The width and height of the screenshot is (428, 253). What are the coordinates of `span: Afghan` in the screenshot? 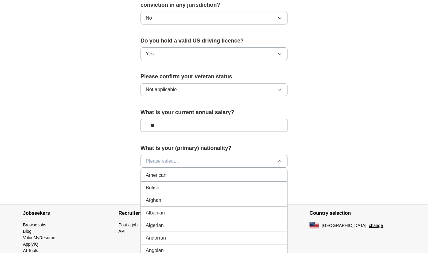 It's located at (153, 201).